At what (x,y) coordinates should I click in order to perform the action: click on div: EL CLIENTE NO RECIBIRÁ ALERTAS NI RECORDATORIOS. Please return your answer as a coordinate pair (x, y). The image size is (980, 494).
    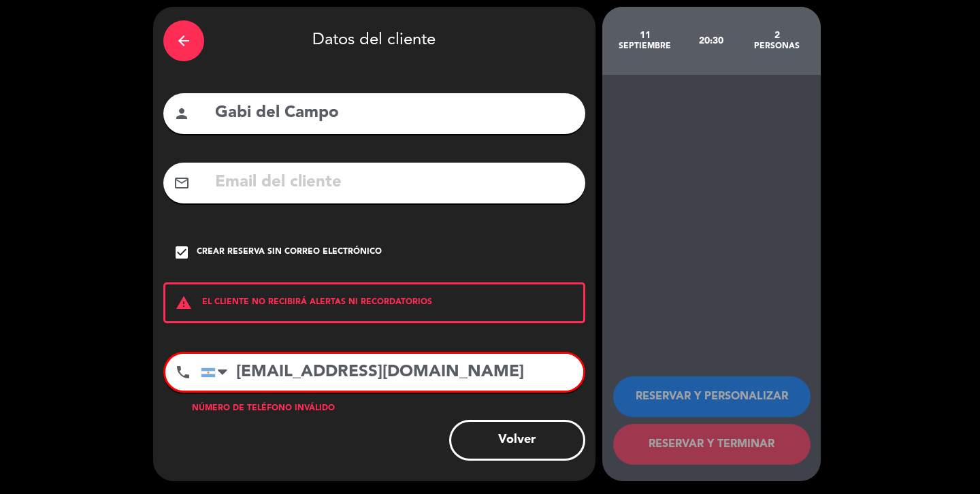
    Looking at the image, I should click on (374, 303).